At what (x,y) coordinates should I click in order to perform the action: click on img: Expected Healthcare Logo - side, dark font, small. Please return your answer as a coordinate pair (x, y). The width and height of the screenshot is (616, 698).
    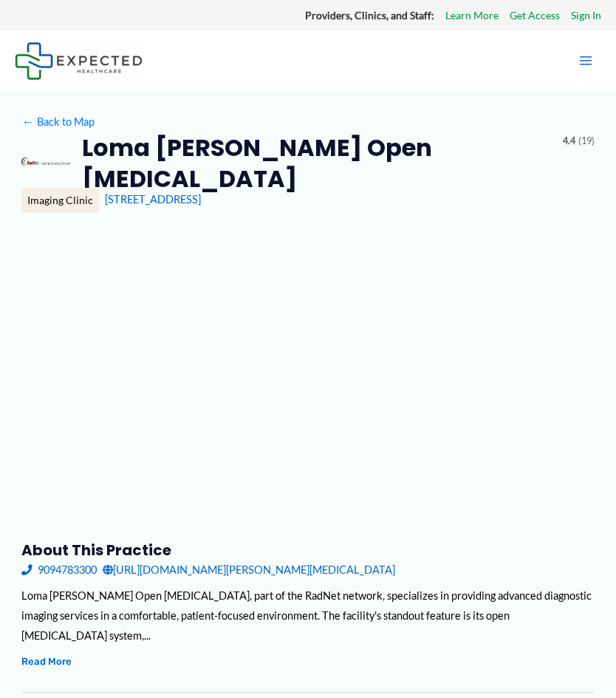
    Looking at the image, I should click on (78, 61).